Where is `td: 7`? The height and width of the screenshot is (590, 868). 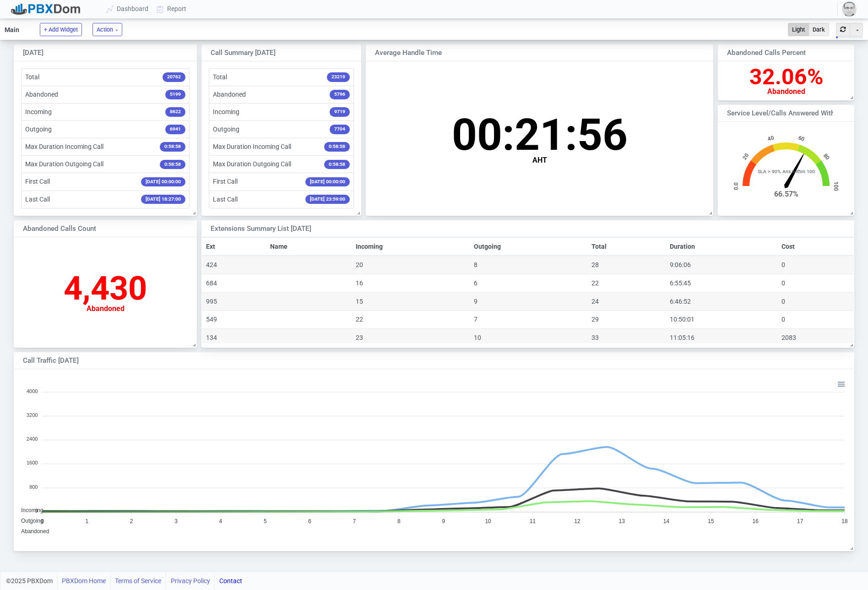 td: 7 is located at coordinates (528, 320).